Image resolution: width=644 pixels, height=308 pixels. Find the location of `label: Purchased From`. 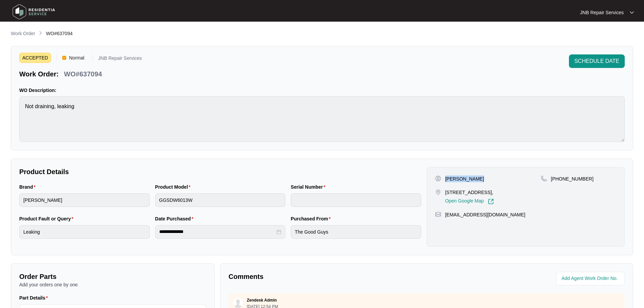

label: Purchased From is located at coordinates (312, 219).